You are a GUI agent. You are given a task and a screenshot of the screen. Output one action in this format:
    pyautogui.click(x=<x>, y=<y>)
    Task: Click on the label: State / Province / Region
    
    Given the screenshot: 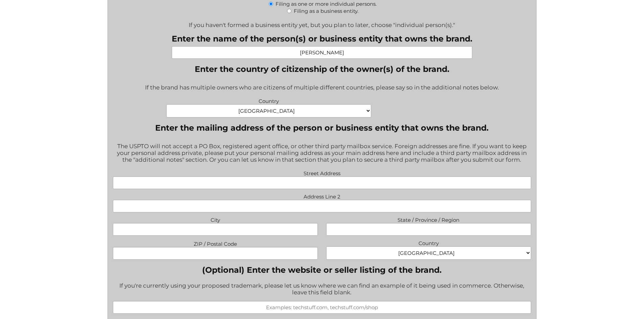 What is the action you would take?
    pyautogui.click(x=429, y=219)
    